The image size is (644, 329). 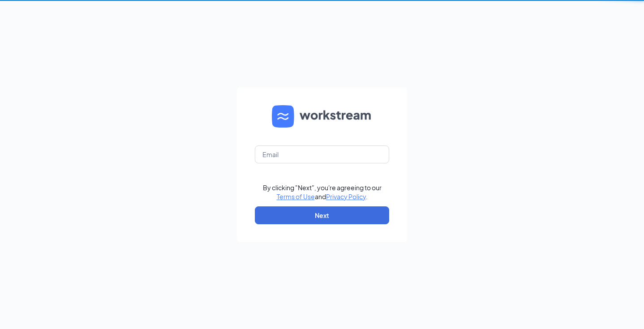 I want to click on a: Privacy Policy, so click(x=346, y=196).